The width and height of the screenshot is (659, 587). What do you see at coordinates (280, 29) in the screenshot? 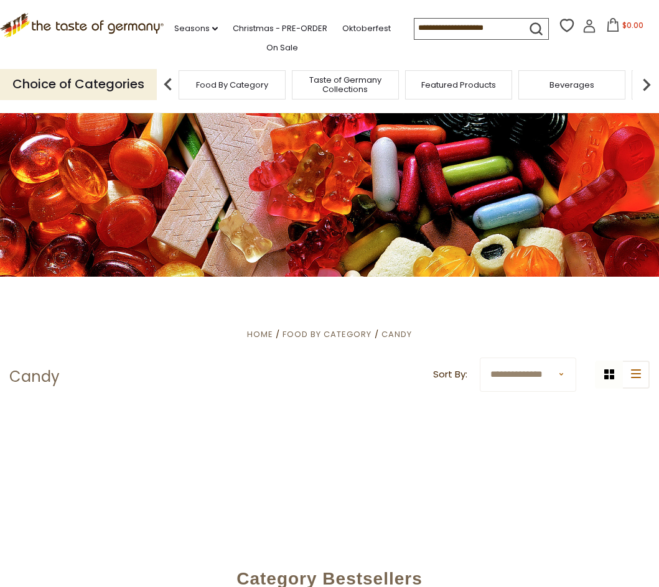
I see `a: Christmas - PRE-ORDER` at bounding box center [280, 29].